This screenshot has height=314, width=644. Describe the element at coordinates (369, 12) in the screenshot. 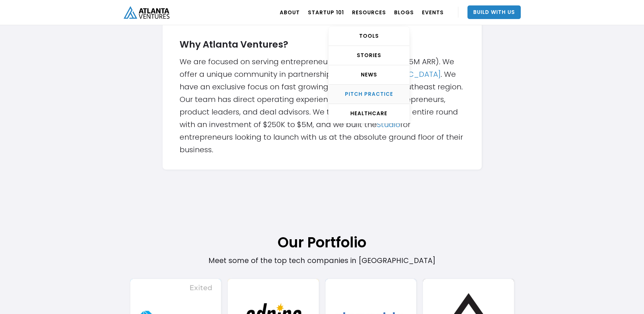

I see `a: RESOURCES` at that location.